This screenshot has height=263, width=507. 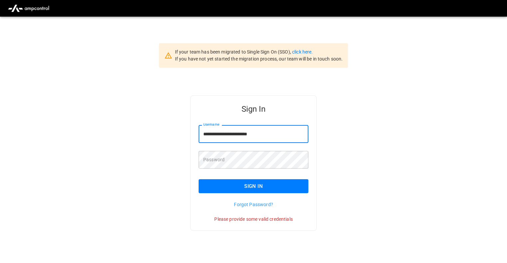 What do you see at coordinates (254, 205) in the screenshot?
I see `p: Forgot Password?` at bounding box center [254, 205].